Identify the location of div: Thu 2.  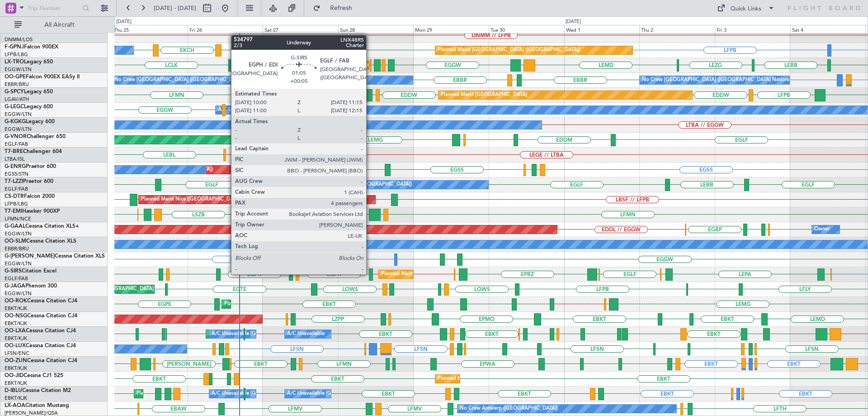
(677, 29).